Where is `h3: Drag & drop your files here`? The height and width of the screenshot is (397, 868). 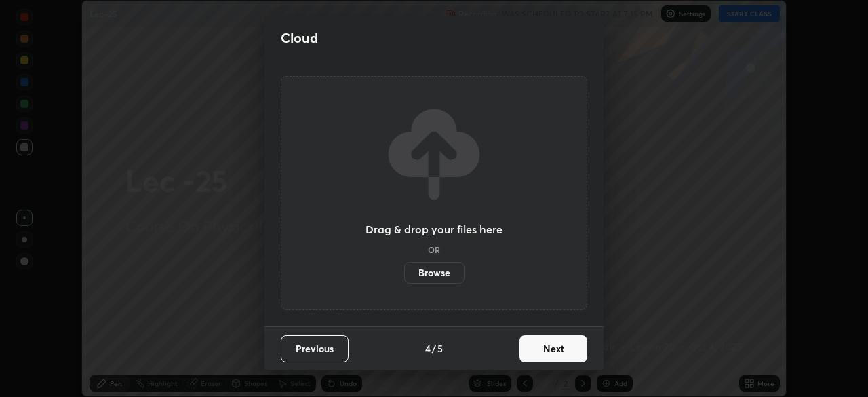
h3: Drag & drop your files here is located at coordinates (434, 229).